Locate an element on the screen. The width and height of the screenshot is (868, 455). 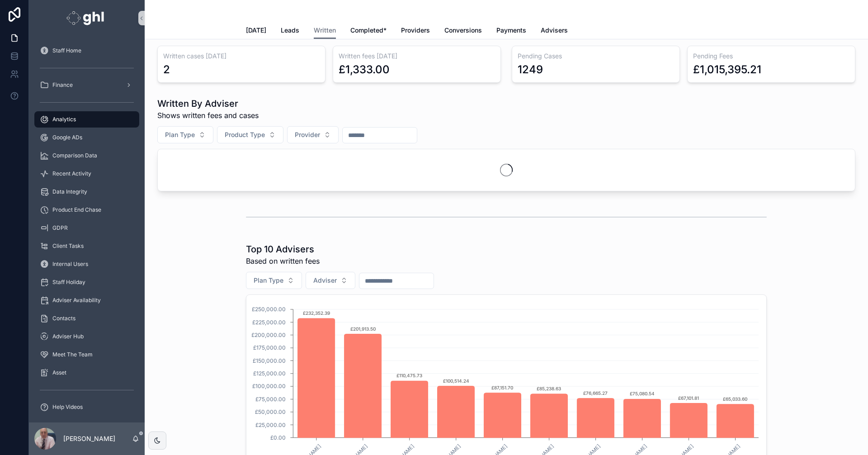
a: Client Tasks is located at coordinates (87, 246).